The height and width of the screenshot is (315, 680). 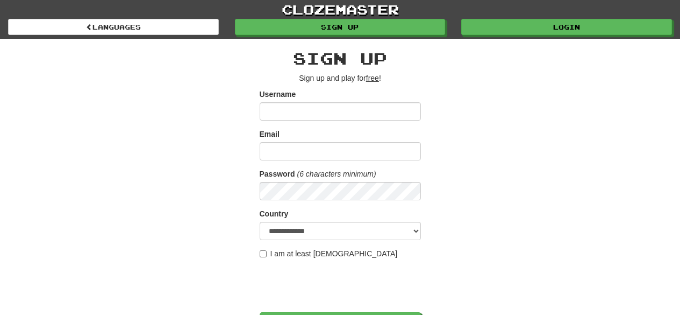 I want to click on a: Sign up, so click(x=341, y=27).